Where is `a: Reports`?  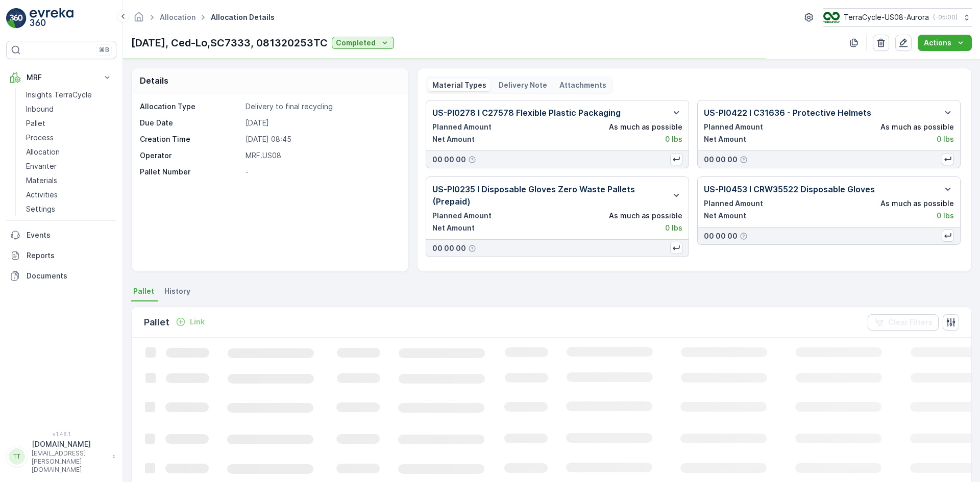 a: Reports is located at coordinates (61, 255).